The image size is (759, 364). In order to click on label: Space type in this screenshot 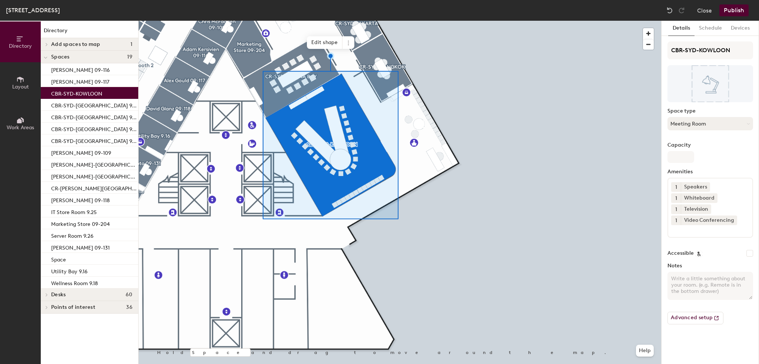, I will do `click(710, 111)`.